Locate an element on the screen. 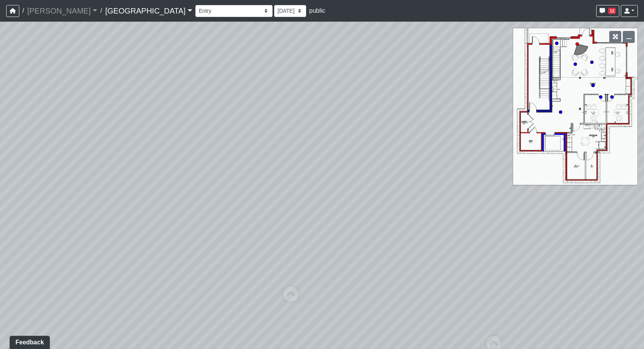  button: Feedback is located at coordinates (24, 9).